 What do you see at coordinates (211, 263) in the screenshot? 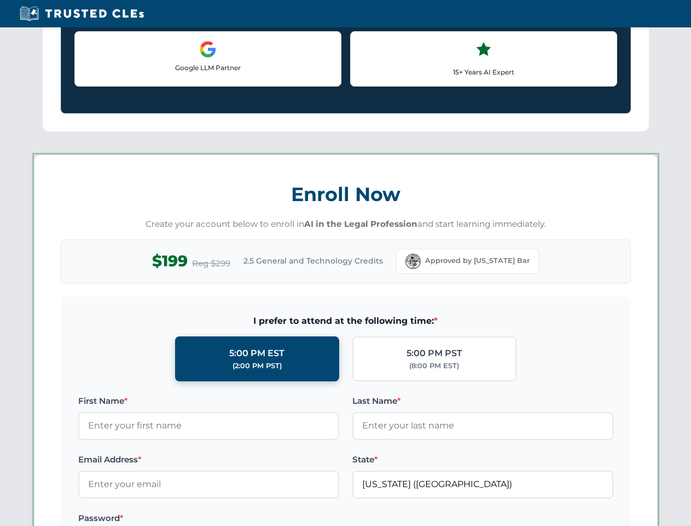
I see `span: Reg $299` at bounding box center [211, 263].